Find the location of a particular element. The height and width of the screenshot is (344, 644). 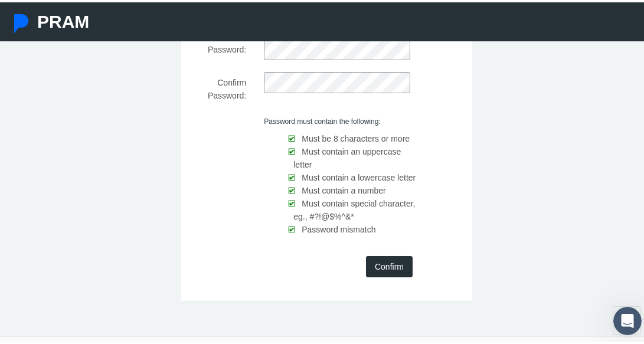

span: Password mismatch is located at coordinates (338, 227).